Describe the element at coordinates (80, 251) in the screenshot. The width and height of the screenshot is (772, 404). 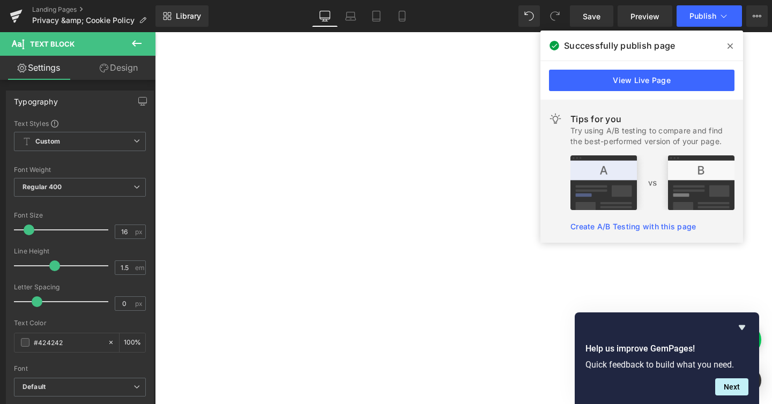
I see `div: Line Height` at that location.